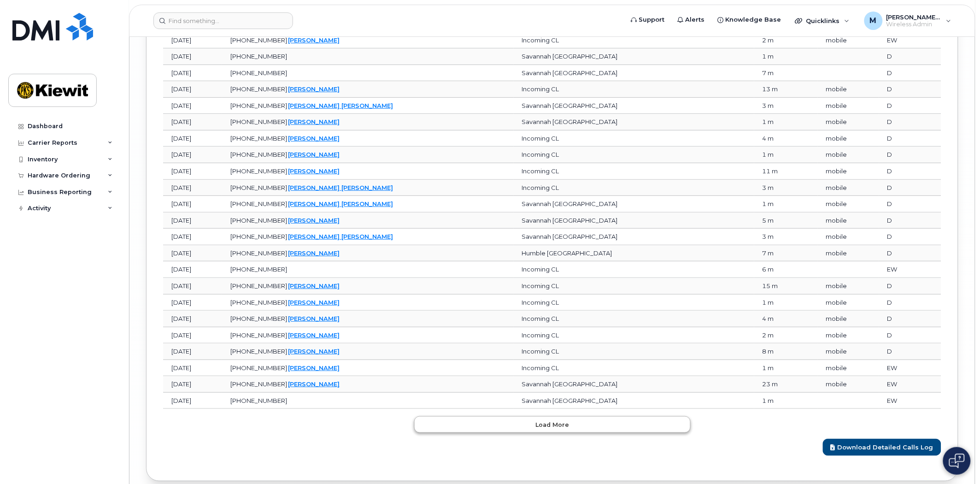 Image resolution: width=980 pixels, height=484 pixels. Describe the element at coordinates (552, 425) in the screenshot. I see `span: Load more` at that location.